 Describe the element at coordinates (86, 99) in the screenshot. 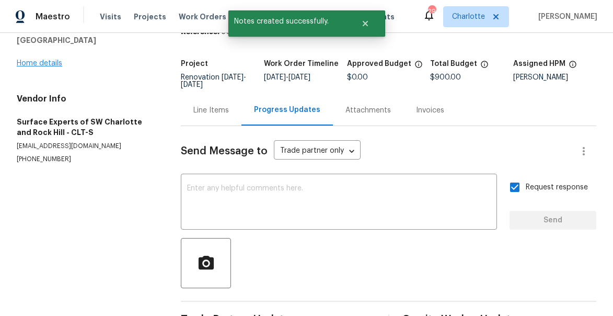

I see `h4: Vendor Info` at that location.